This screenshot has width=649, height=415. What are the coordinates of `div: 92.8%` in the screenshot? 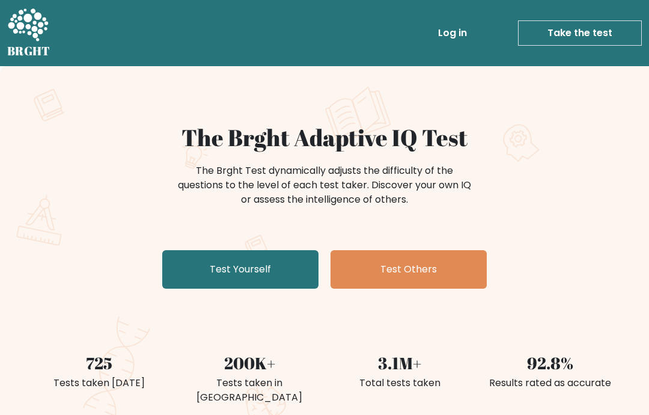 It's located at (550, 363).